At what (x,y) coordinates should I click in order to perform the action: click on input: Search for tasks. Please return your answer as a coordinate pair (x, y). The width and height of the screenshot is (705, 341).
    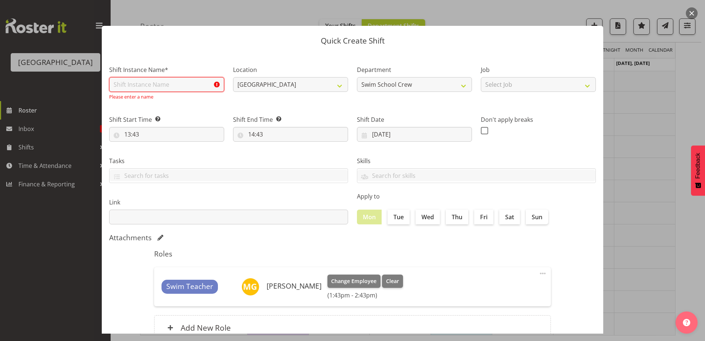
    Looking at the image, I should click on (228, 175).